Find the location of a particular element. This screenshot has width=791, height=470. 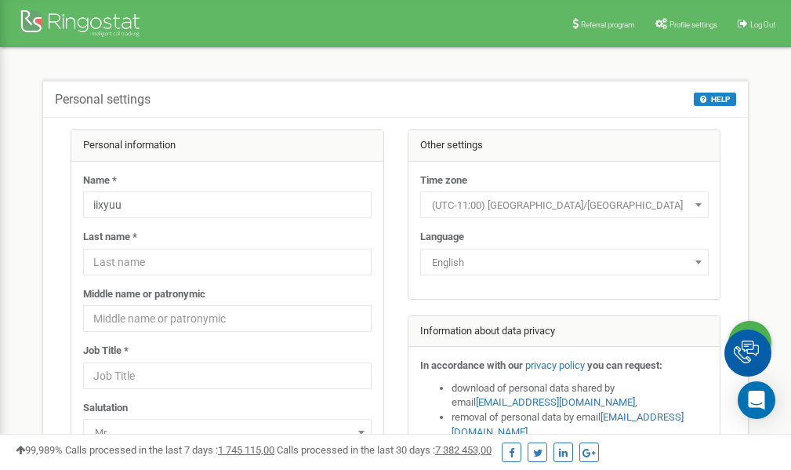

li: removal of personal data by email , is located at coordinates (580, 424).